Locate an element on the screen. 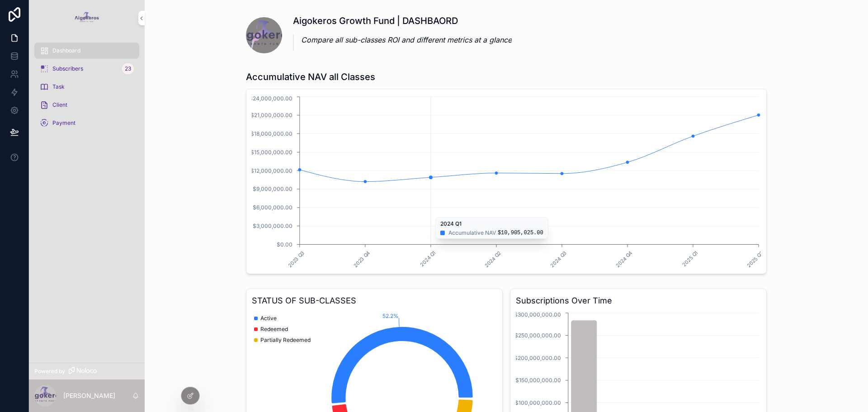 This screenshot has height=412, width=868. a: Subscribers23 is located at coordinates (87, 69).